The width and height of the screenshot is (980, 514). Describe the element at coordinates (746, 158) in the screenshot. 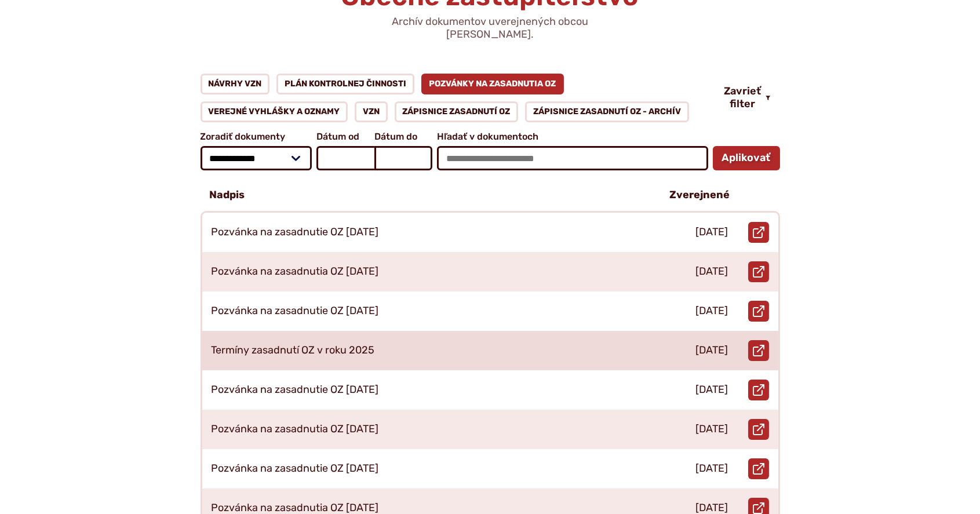

I see `button: Aplikovať` at that location.